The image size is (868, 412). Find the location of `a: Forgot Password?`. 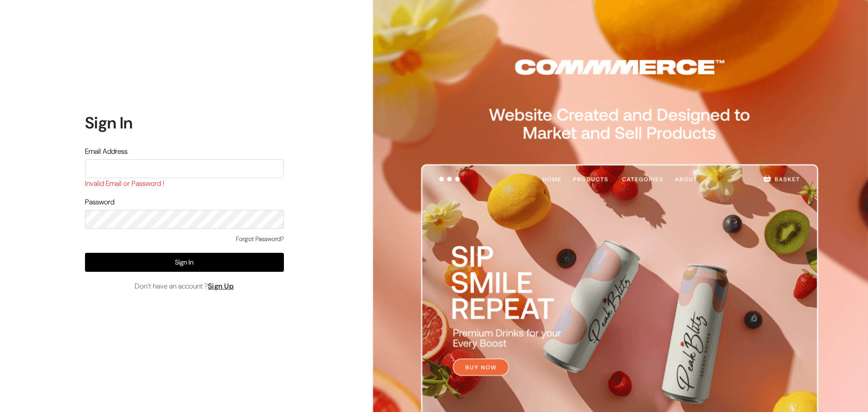

a: Forgot Password? is located at coordinates (260, 239).